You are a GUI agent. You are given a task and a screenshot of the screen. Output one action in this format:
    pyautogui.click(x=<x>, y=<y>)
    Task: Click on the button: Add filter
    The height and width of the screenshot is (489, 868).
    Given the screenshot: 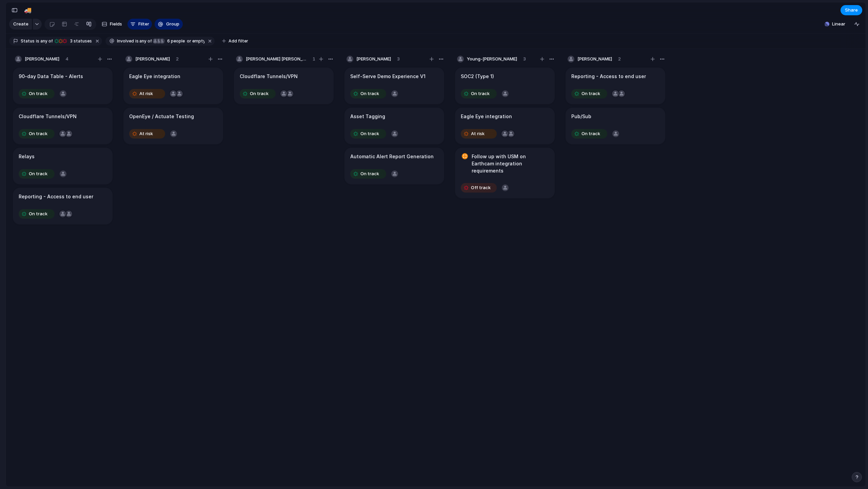 What is the action you would take?
    pyautogui.click(x=235, y=41)
    